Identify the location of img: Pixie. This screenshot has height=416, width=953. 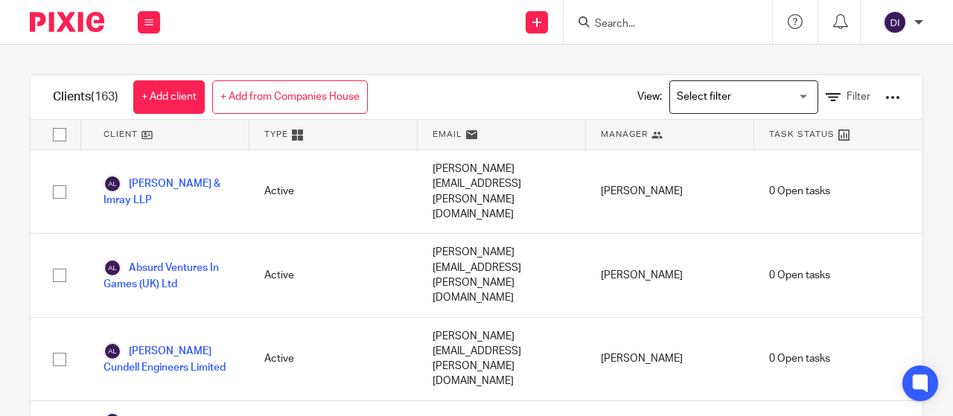
(67, 22).